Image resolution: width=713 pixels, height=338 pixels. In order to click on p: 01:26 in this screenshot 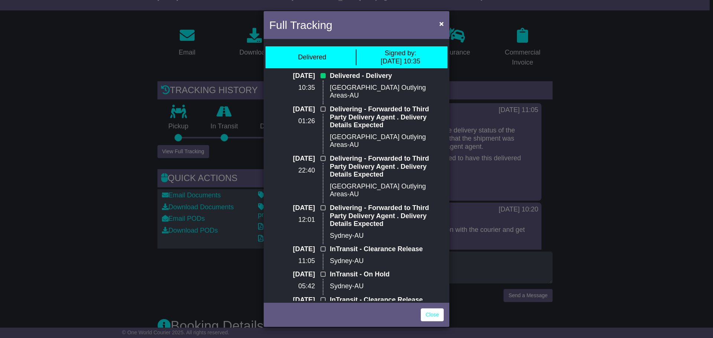, I will do `click(292, 121)`.